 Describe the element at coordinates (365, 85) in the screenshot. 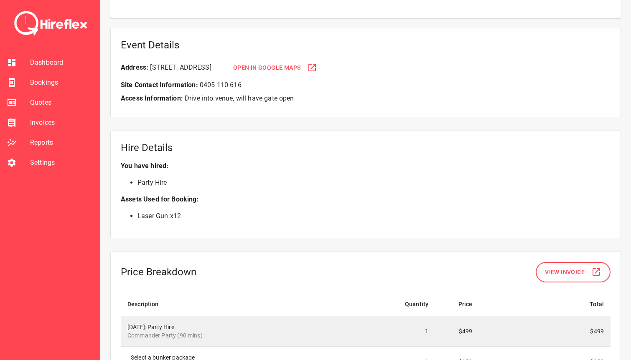

I see `p: 0405 110 616` at that location.